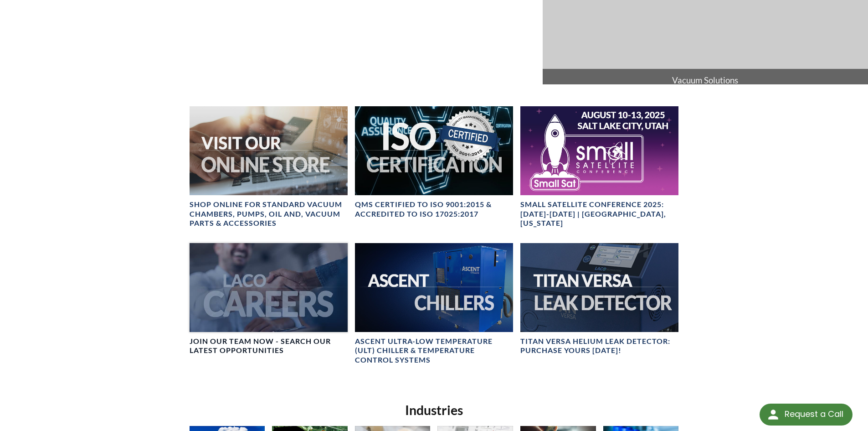 The image size is (868, 431). I want to click on img: round button, so click(773, 415).